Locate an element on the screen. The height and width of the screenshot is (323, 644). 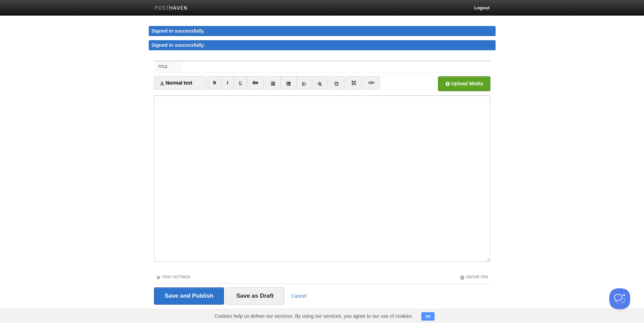
a: Unordered list is located at coordinates (273, 83).